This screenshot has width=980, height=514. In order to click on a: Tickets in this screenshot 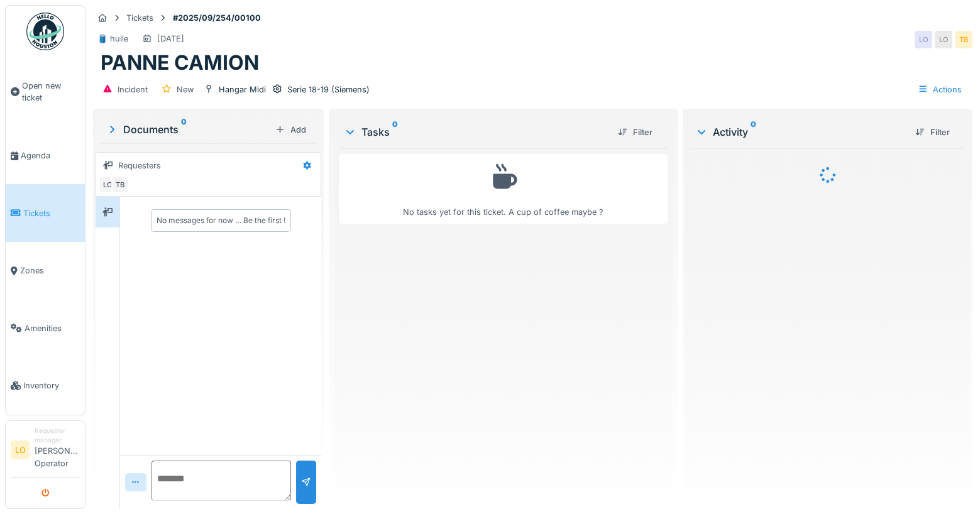, I will do `click(46, 213)`.